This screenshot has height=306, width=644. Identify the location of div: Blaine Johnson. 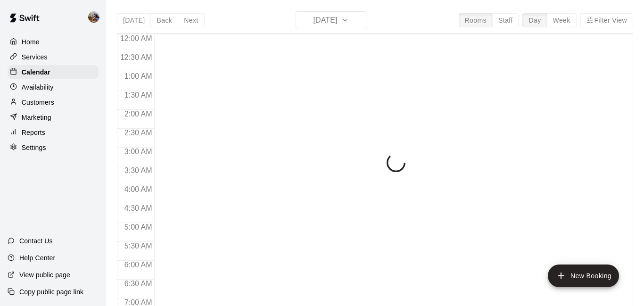
(96, 17).